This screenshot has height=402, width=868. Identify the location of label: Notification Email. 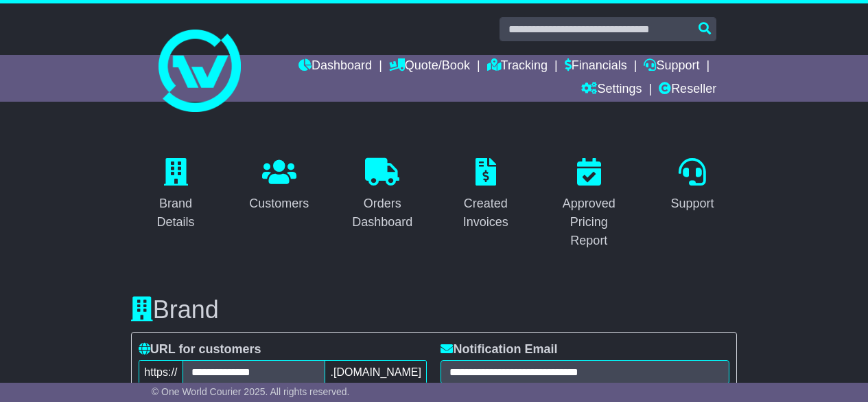
(499, 350).